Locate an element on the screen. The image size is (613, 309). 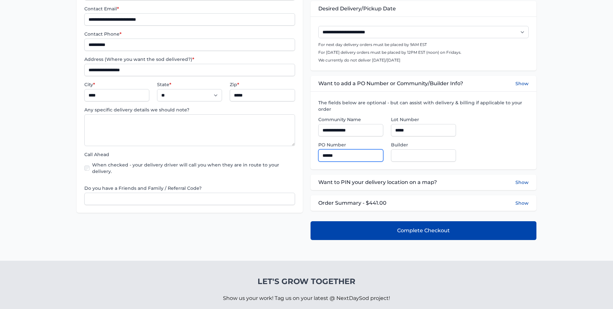
label: Zip is located at coordinates (262, 84).